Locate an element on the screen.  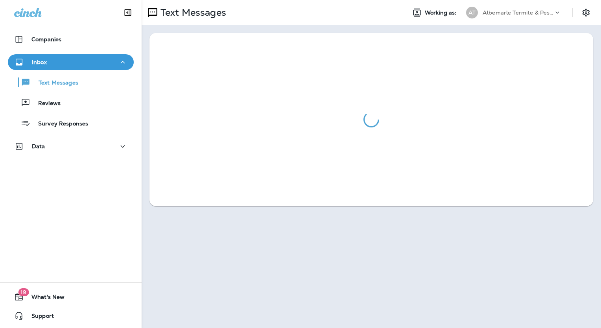
p: Data is located at coordinates (39, 146).